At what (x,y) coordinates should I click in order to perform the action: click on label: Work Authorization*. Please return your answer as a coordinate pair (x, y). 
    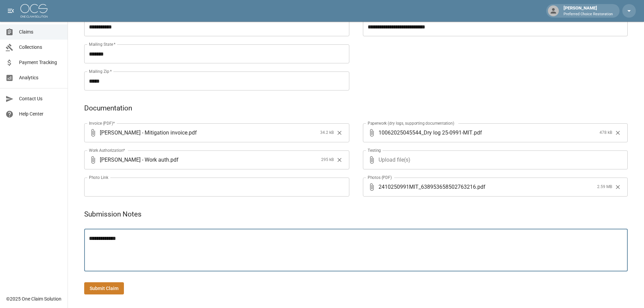
    Looking at the image, I should click on (107, 151).